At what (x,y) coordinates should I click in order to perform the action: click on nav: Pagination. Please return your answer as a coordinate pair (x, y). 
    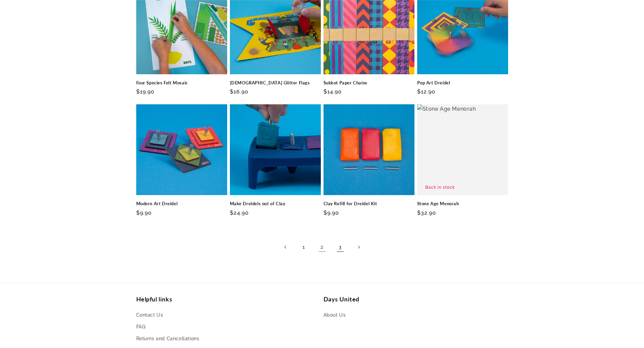
    Looking at the image, I should click on (322, 247).